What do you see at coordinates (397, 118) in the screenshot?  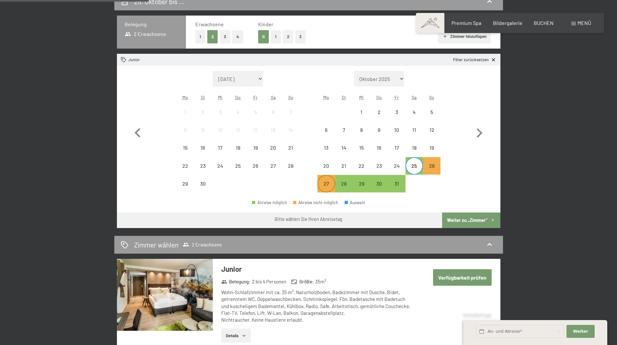 I see `div: 3` at bounding box center [397, 118].